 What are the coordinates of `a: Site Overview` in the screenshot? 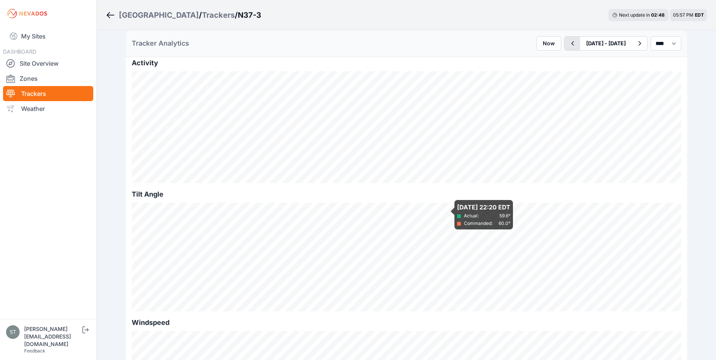 It's located at (48, 63).